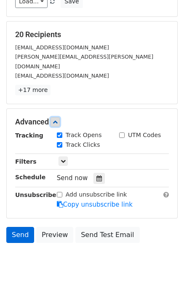 The width and height of the screenshot is (184, 302). Describe the element at coordinates (92, 35) in the screenshot. I see `h5: 20 Recipients` at that location.